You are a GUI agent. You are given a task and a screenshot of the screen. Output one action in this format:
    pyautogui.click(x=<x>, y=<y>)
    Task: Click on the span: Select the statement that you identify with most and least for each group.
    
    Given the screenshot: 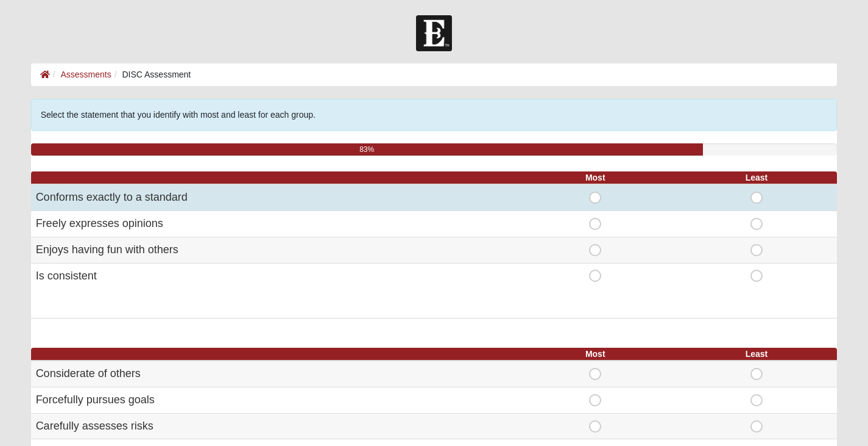 What is the action you would take?
    pyautogui.click(x=178, y=114)
    